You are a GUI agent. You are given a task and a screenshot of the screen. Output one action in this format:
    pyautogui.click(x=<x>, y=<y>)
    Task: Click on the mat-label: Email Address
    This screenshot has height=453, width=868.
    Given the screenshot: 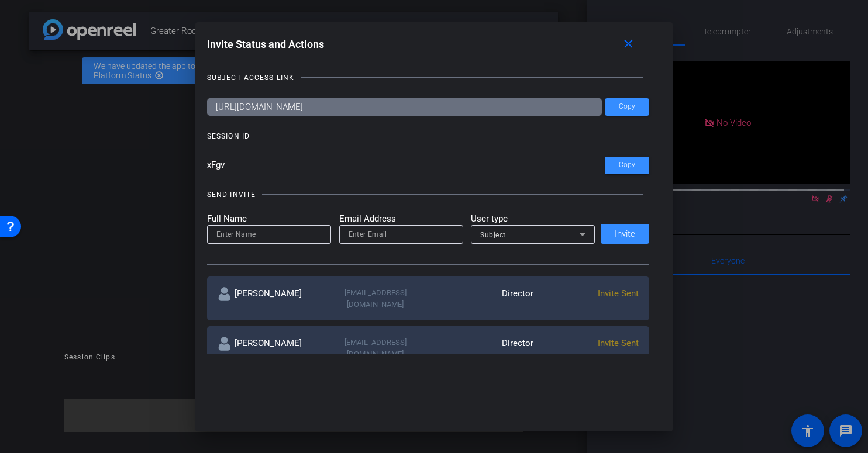 What is the action you would take?
    pyautogui.click(x=401, y=219)
    